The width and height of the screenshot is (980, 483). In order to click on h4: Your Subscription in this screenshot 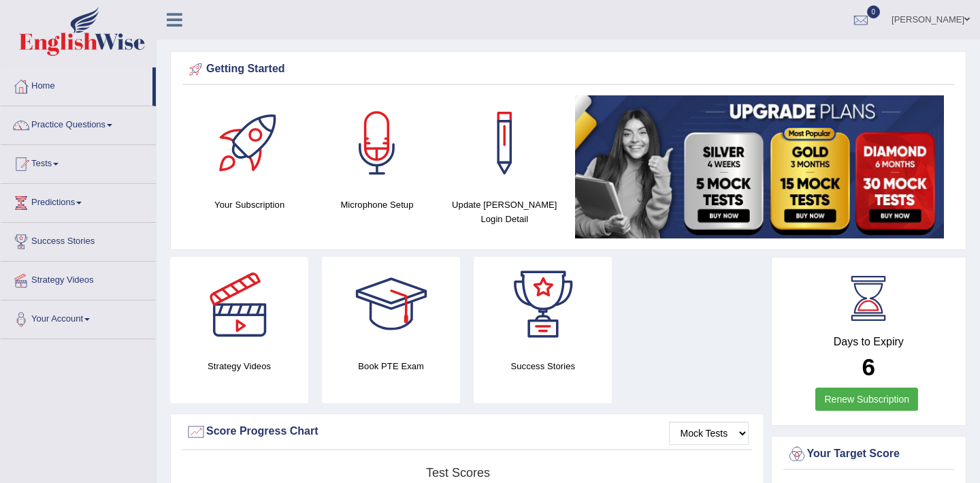, I will do `click(249, 205)`.